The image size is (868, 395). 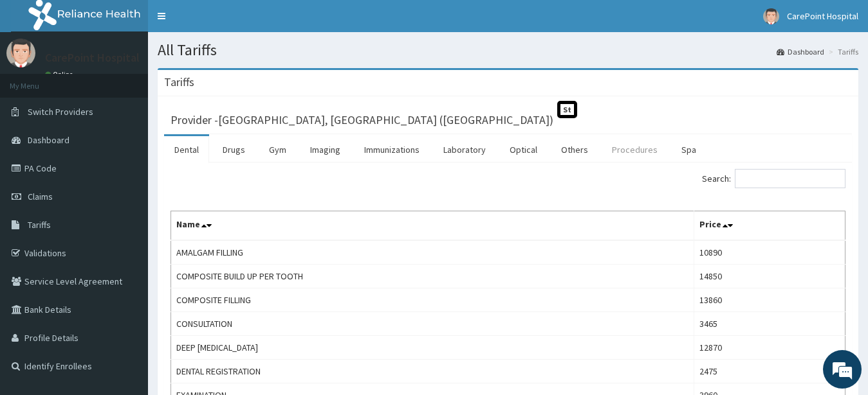 I want to click on a: Gym, so click(x=278, y=150).